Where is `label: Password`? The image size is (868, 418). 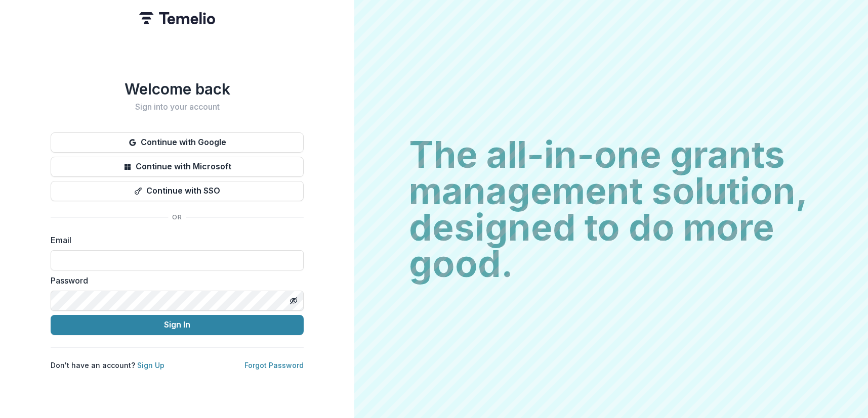
label: Password is located at coordinates (174, 281).